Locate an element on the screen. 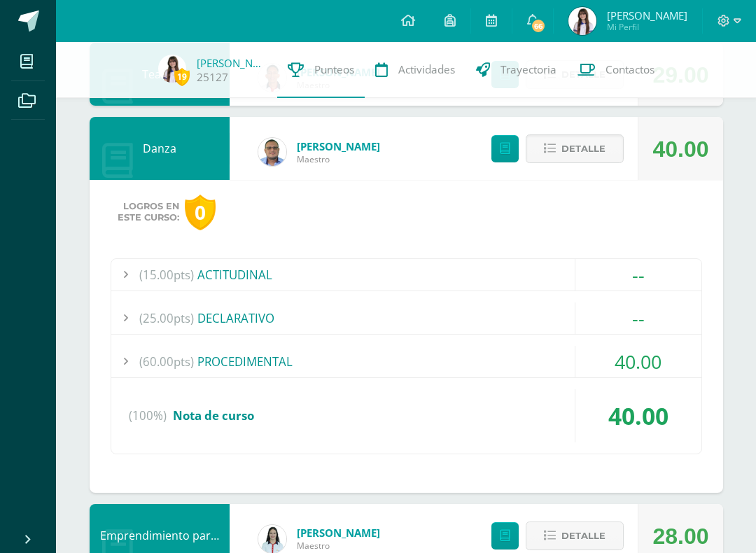  img: 2b8a8d37dfce9e9e6e54bdeb0b7e5ca7.png is located at coordinates (273, 152).